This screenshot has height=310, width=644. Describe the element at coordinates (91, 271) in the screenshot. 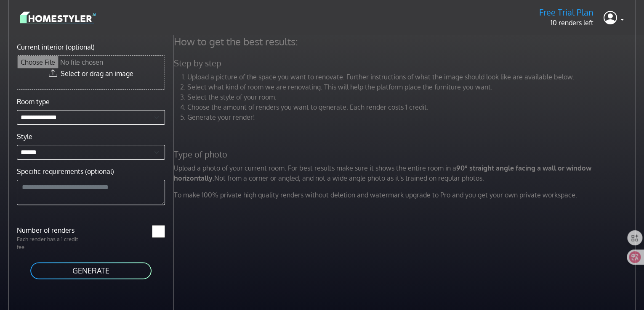

I see `button: GENERATE` at that location.